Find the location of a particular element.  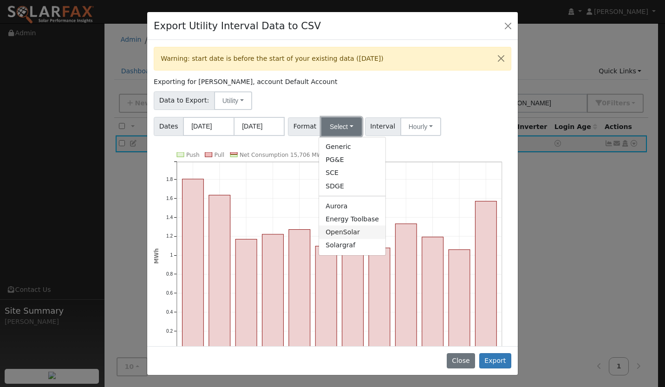

text: 0.6 is located at coordinates (169, 293).